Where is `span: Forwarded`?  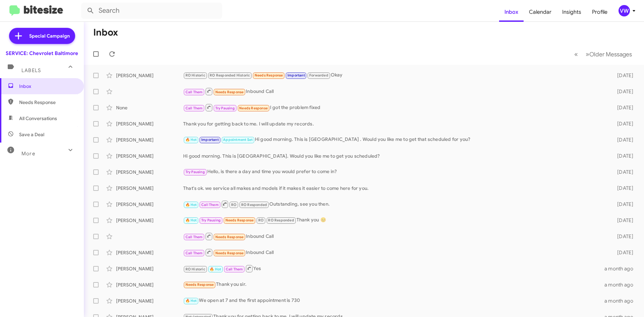 span: Forwarded is located at coordinates (319, 75).